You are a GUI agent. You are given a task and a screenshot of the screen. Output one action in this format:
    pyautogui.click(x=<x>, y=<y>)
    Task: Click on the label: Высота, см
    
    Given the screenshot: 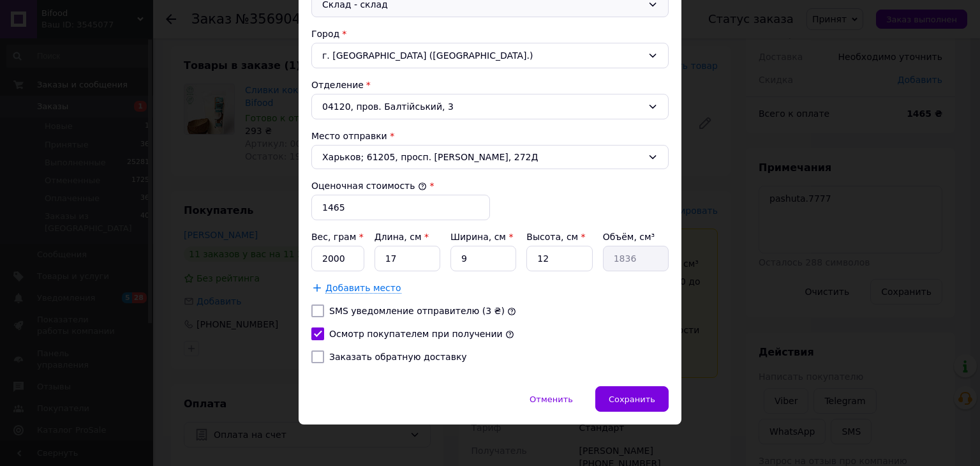 What is the action you would take?
    pyautogui.click(x=556, y=237)
    